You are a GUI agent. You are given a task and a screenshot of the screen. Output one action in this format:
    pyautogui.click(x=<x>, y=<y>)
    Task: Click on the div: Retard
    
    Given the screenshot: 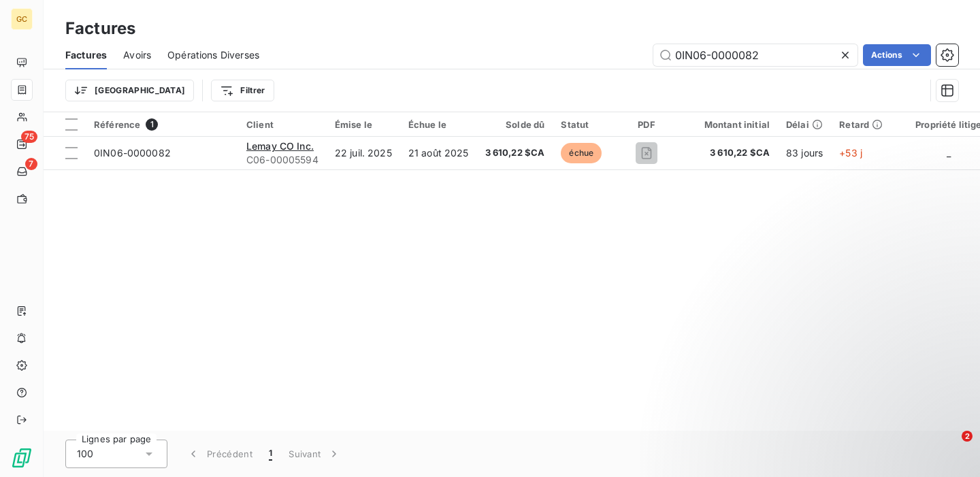 What is the action you would take?
    pyautogui.click(x=861, y=124)
    